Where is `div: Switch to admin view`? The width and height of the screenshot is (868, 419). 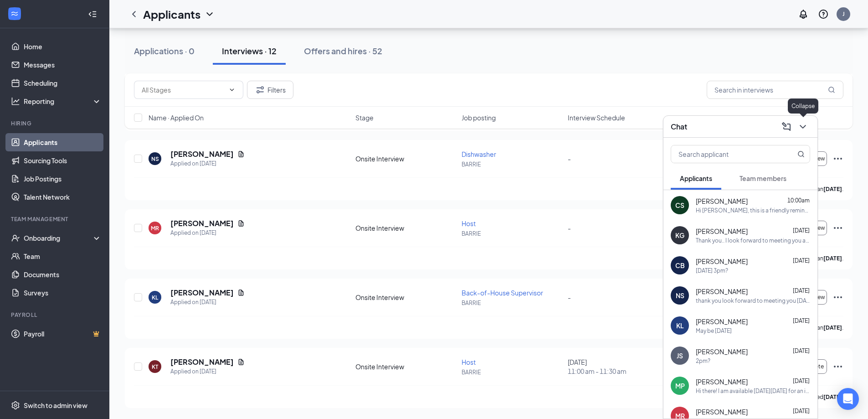
div: Switch to admin view is located at coordinates (56, 405).